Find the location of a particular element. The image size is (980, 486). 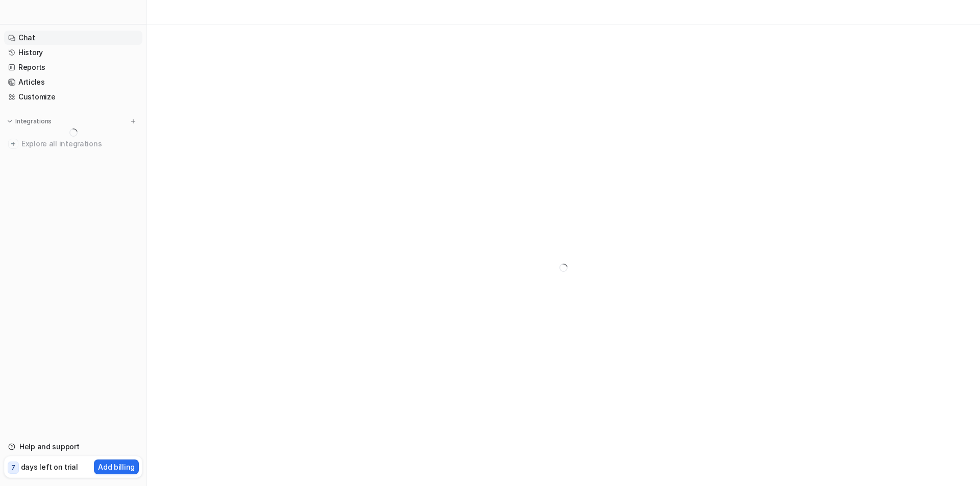

button: Integrations is located at coordinates (29, 122).